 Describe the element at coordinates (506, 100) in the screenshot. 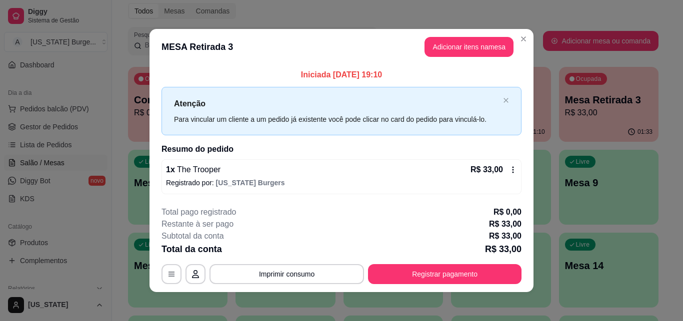

I see `button: close` at that location.